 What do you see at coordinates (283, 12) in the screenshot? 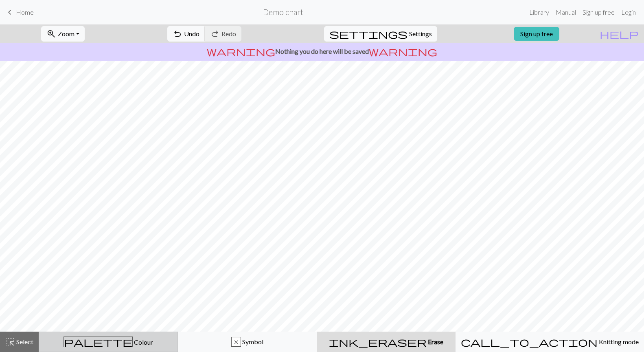
I see `h2: Demo chart` at bounding box center [283, 12].